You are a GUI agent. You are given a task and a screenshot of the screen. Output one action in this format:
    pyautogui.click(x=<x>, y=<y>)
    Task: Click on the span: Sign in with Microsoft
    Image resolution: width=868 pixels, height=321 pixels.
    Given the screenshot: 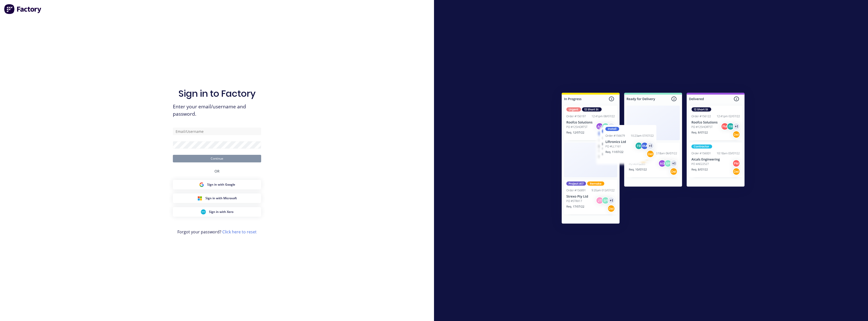 What is the action you would take?
    pyautogui.click(x=221, y=198)
    